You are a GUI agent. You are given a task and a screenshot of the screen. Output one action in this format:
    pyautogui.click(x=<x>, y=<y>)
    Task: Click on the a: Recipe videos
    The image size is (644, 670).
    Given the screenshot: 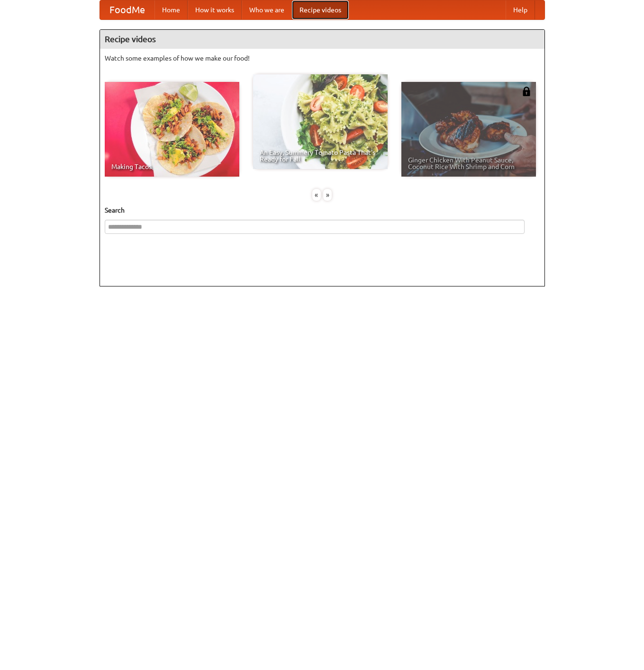 What is the action you would take?
    pyautogui.click(x=320, y=10)
    